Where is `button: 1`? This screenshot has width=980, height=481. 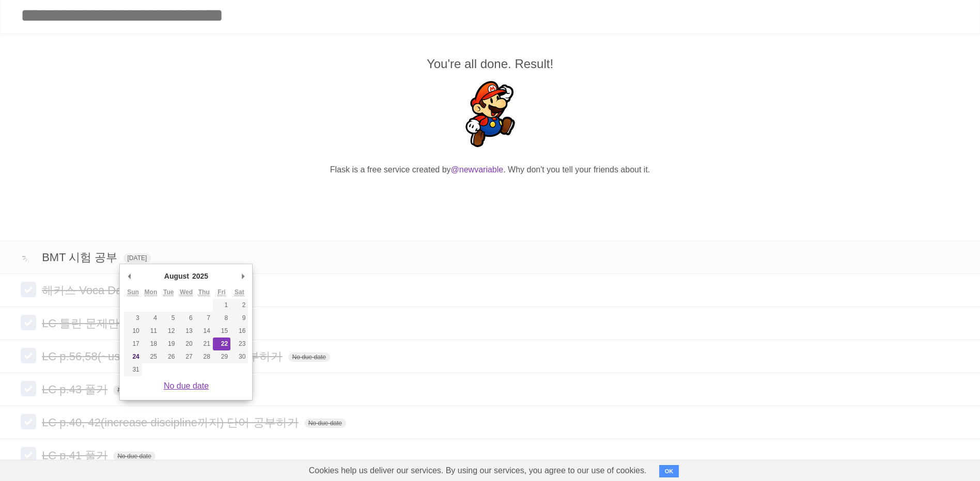
button: 1 is located at coordinates (221, 305).